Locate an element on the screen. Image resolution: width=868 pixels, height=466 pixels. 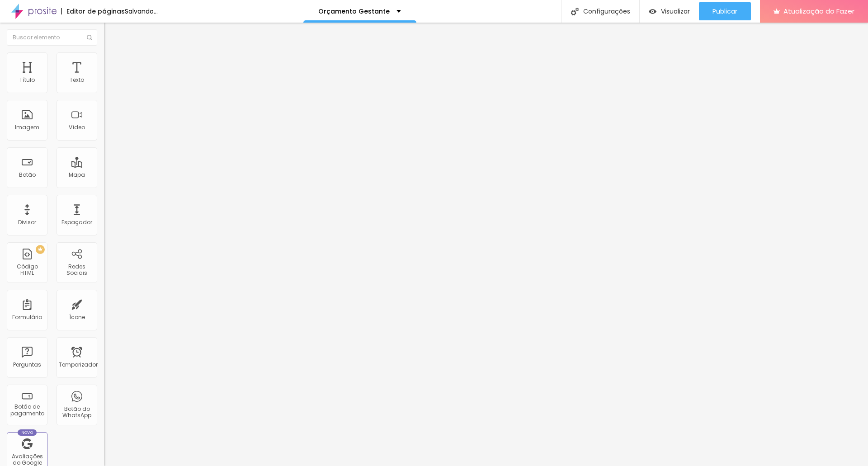
font: Configurações is located at coordinates (607, 11).